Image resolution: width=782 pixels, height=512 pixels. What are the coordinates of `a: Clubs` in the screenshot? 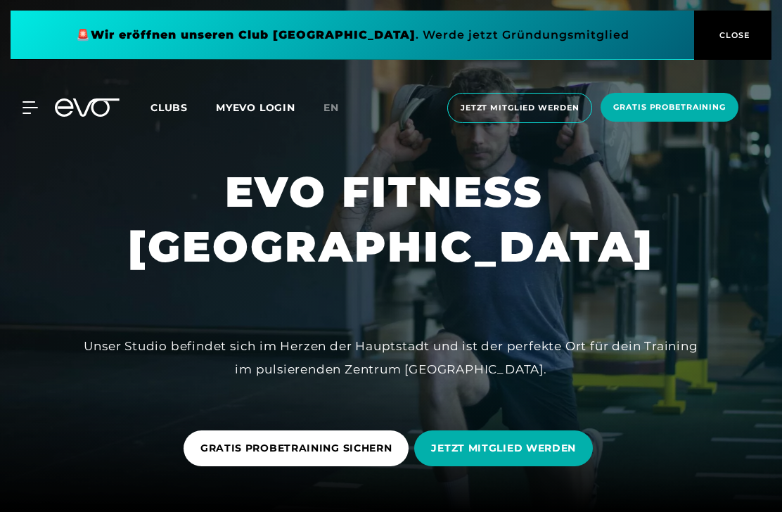 It's located at (183, 107).